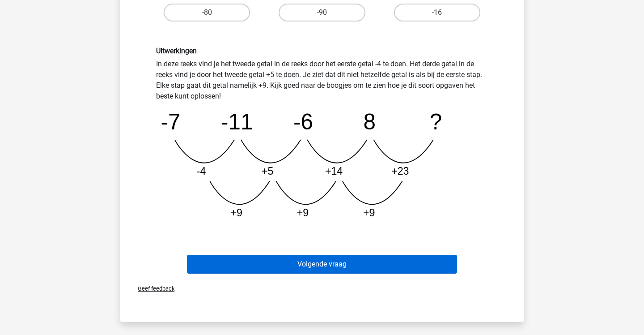 This screenshot has width=644, height=335. What do you see at coordinates (400, 171) in the screenshot?
I see `tspan: +23` at bounding box center [400, 171].